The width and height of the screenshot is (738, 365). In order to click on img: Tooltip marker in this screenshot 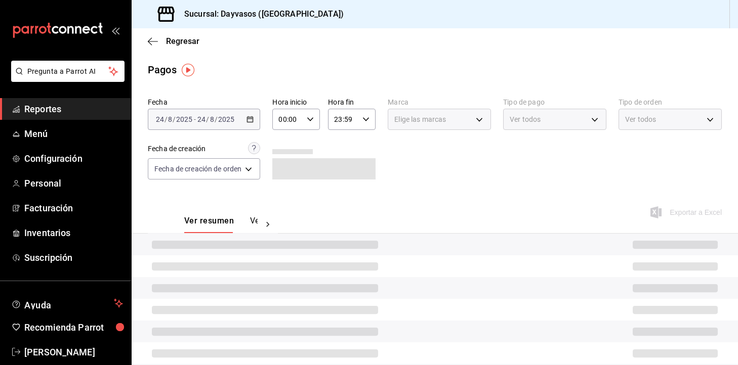, I will do `click(188, 70)`.